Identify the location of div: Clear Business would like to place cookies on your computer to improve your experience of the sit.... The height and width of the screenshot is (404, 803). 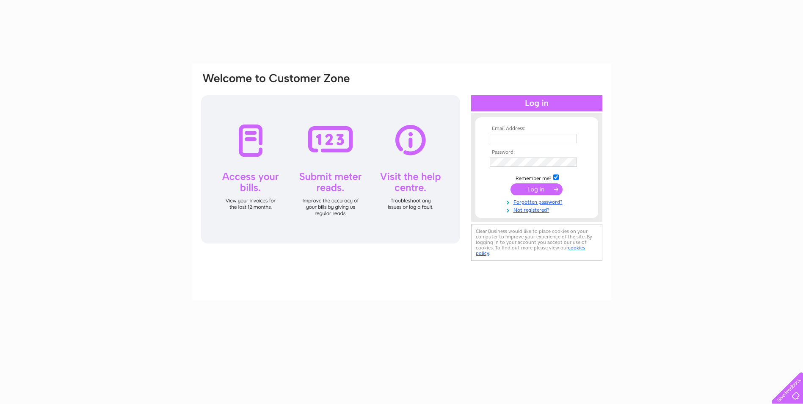
(536, 242).